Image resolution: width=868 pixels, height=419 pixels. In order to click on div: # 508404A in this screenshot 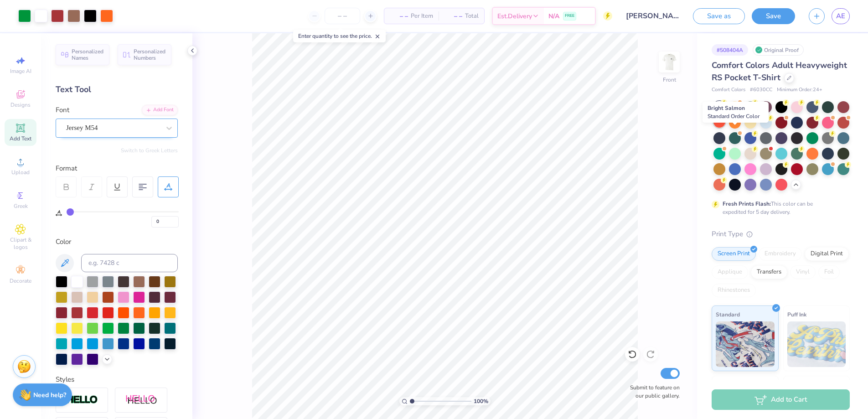, I will do `click(730, 50)`.